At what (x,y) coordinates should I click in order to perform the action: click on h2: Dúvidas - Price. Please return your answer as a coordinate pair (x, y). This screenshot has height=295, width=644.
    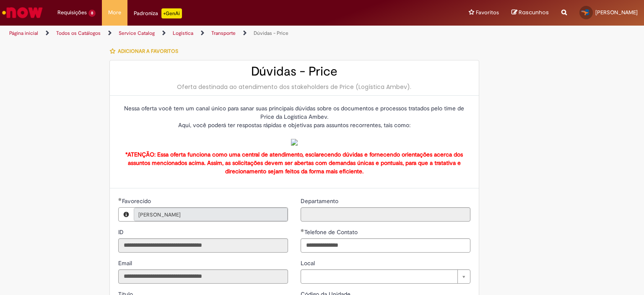
    Looking at the image, I should click on (294, 71).